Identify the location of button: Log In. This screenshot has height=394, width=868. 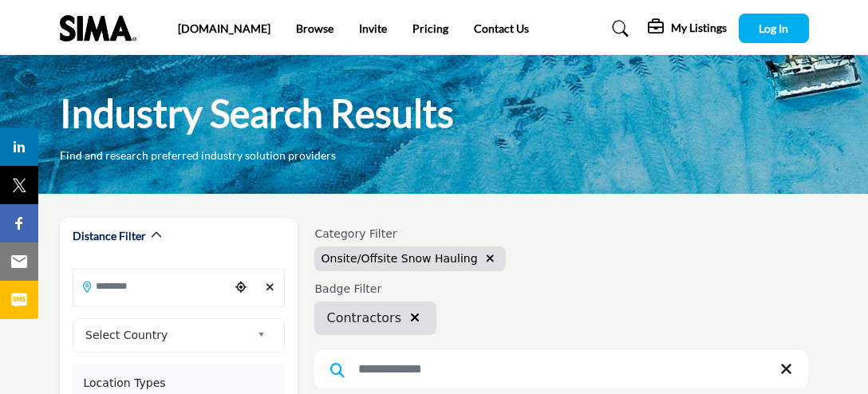
(774, 28).